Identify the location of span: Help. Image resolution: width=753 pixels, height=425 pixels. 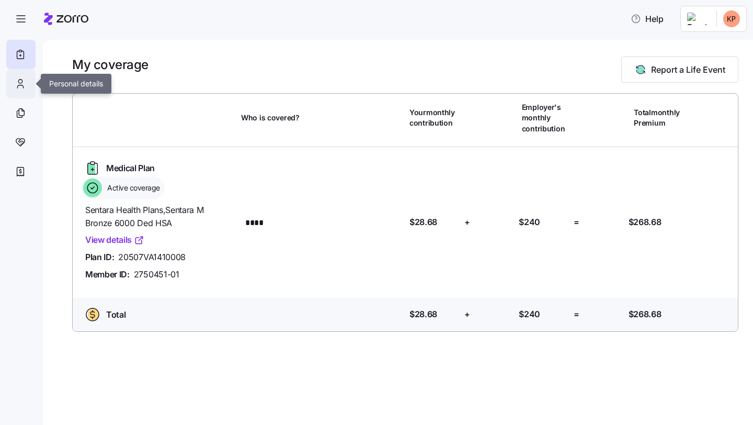
(647, 19).